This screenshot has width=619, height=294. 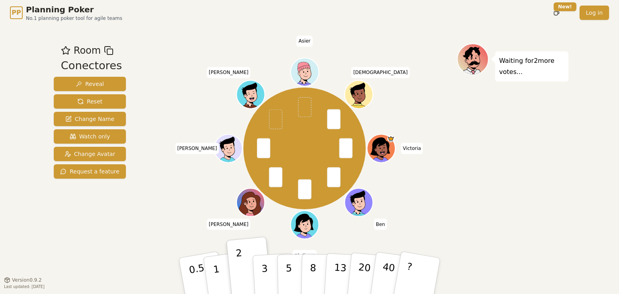 I want to click on span: Change Name, so click(x=90, y=119).